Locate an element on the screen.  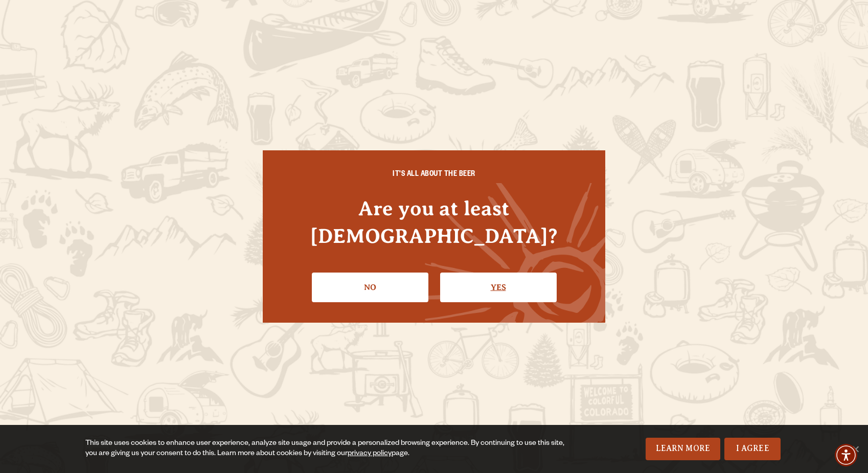
div: Accessibility Menu is located at coordinates (847, 455).